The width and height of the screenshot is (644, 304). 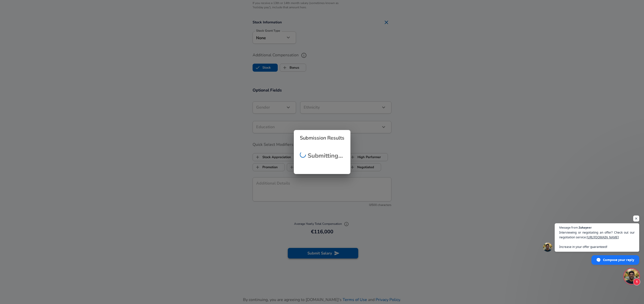 I want to click on span: Zuhayeer, so click(x=585, y=227).